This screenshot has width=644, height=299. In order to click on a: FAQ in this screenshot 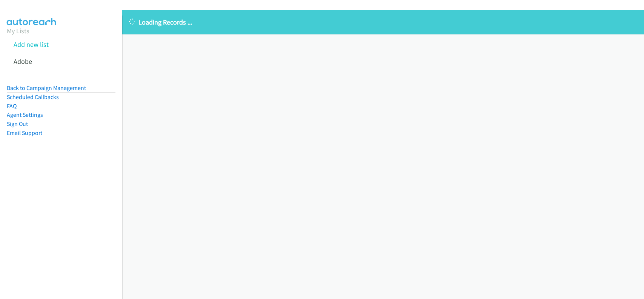, I will do `click(12, 106)`.